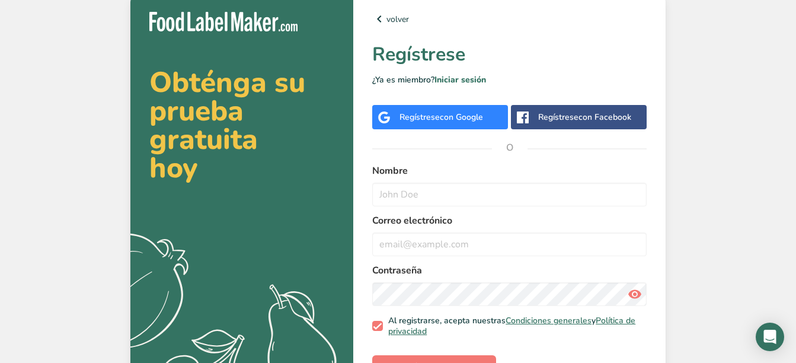 Image resolution: width=796 pixels, height=363 pixels. Describe the element at coordinates (509, 244) in the screenshot. I see `input: email@example.com` at that location.